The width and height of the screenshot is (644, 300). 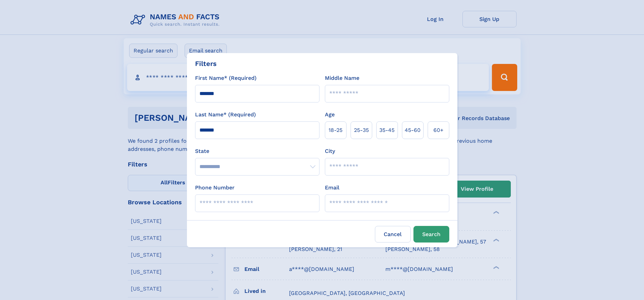 I want to click on label: Last Name* (Required), so click(x=225, y=114).